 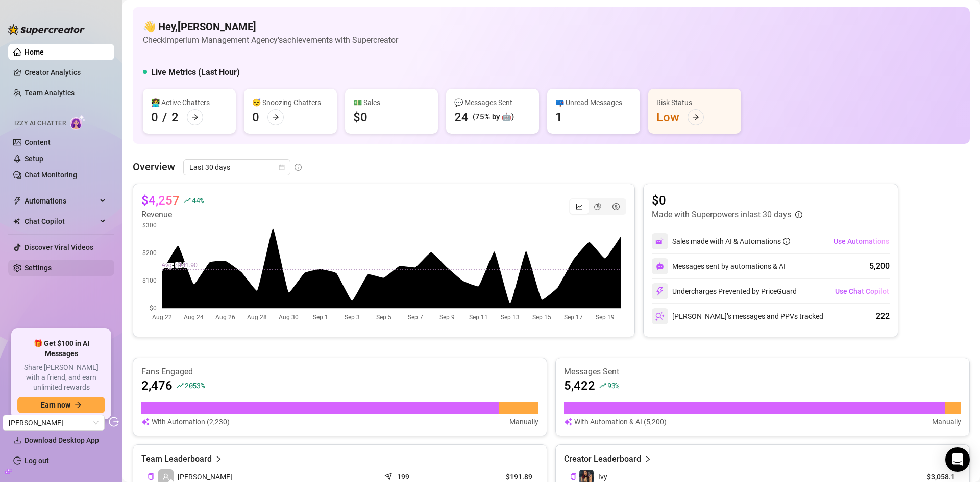 I want to click on article: Fans Engaged, so click(x=340, y=371).